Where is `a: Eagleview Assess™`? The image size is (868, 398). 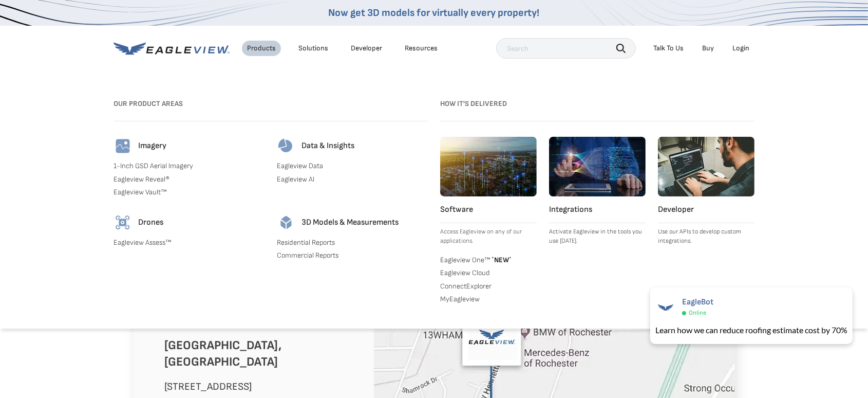
a: Eagleview Assess™ is located at coordinates (189, 243).